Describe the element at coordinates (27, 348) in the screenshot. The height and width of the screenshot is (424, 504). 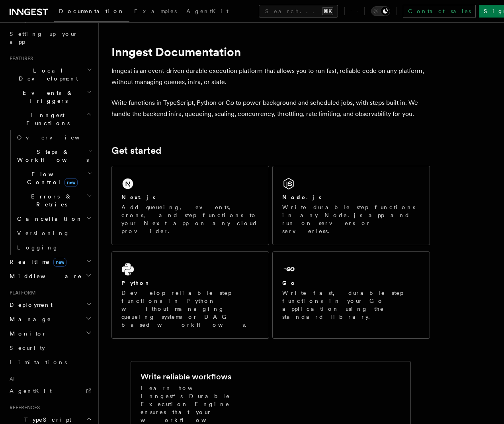
I see `span: Security` at that location.